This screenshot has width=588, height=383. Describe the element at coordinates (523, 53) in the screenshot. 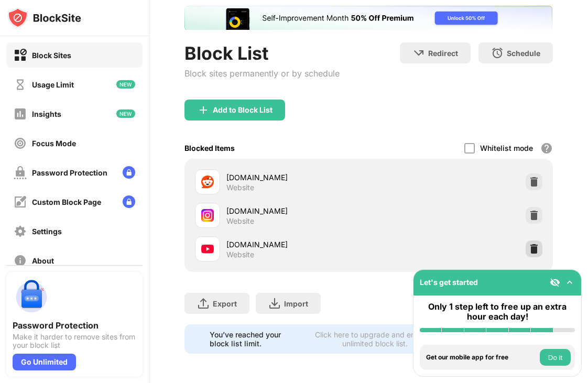

I see `div: Schedule` at that location.